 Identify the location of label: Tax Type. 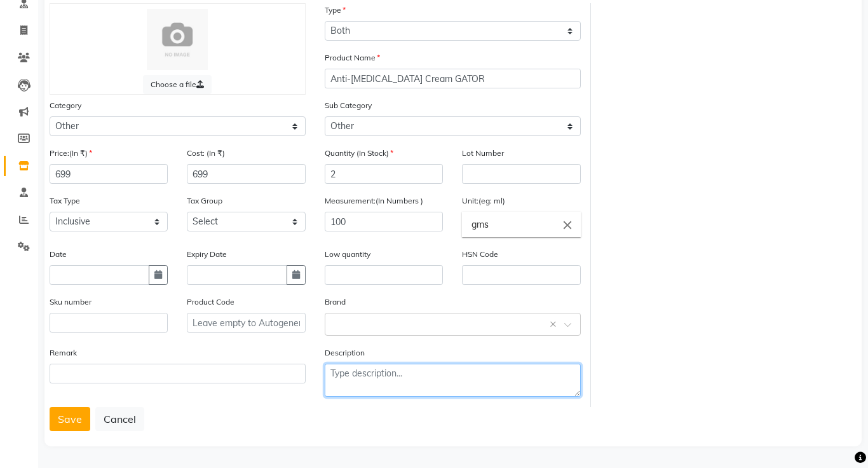
(65, 201).